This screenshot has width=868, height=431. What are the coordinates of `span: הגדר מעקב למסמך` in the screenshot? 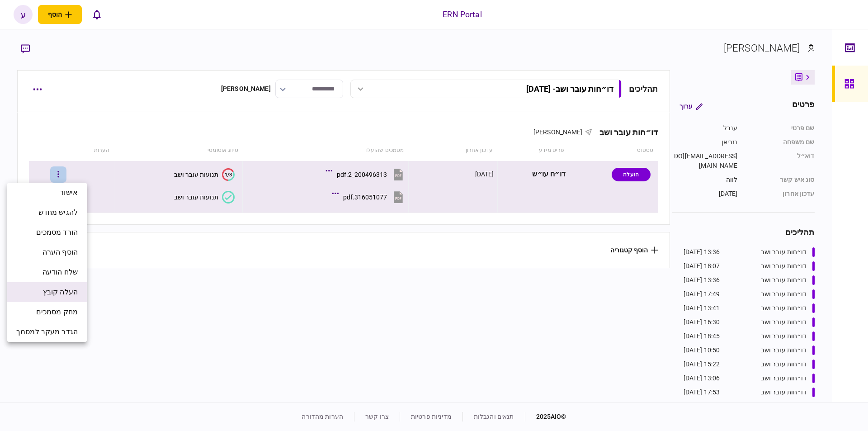 It's located at (47, 332).